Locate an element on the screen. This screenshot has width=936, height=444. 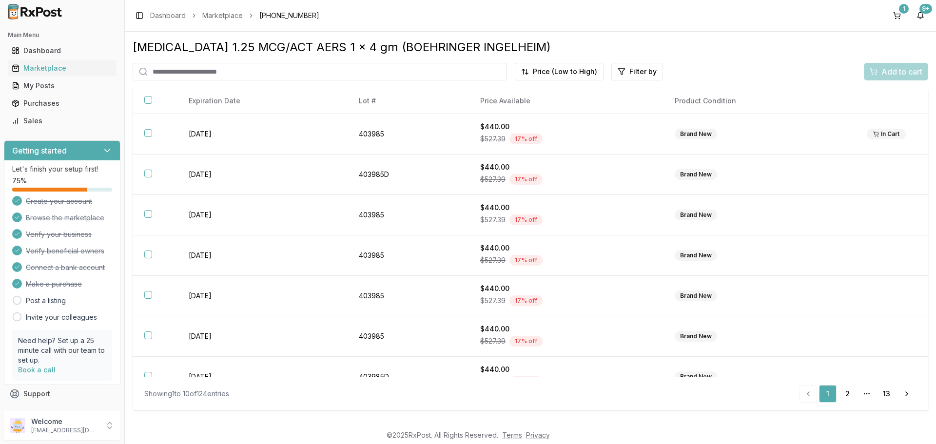
p: Need help? Set up a 25 minute call with our team to set up. is located at coordinates (62, 350).